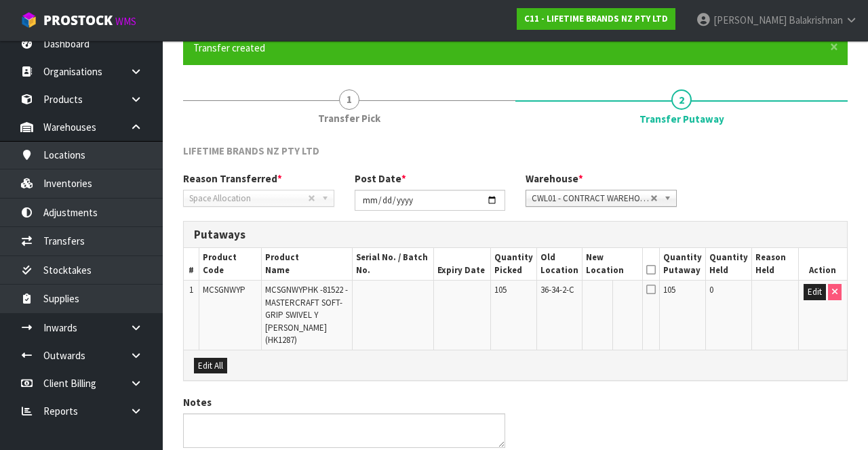  What do you see at coordinates (210, 366) in the screenshot?
I see `button: Edit All` at bounding box center [210, 366].